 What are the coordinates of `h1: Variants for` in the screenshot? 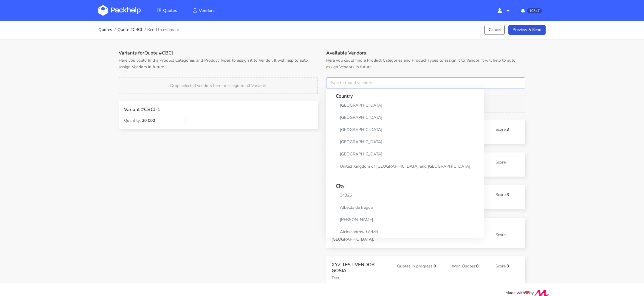 It's located at (219, 53).